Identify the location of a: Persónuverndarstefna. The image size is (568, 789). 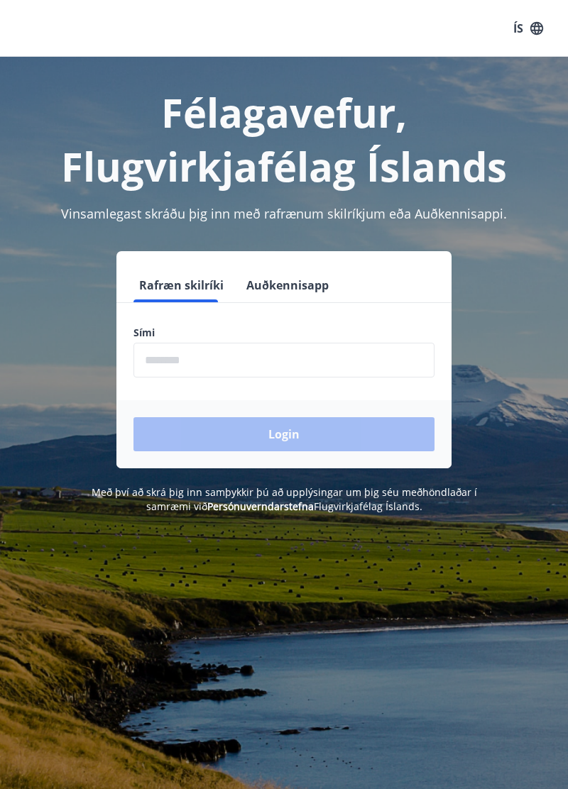
(261, 506).